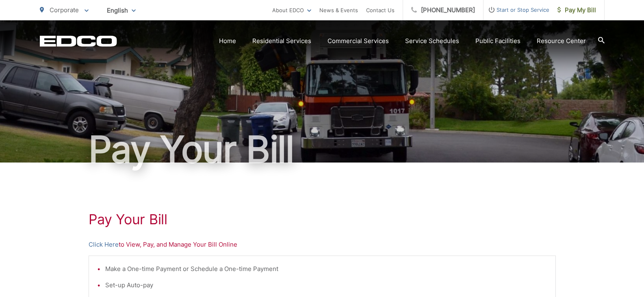 The image size is (644, 297). Describe the element at coordinates (498, 41) in the screenshot. I see `a: Public Facilities` at that location.